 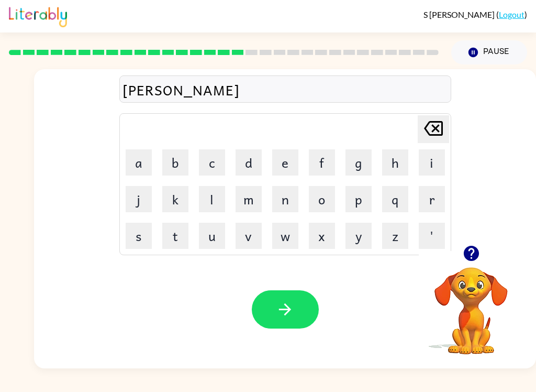 What do you see at coordinates (358, 199) in the screenshot?
I see `button: p` at bounding box center [358, 199].